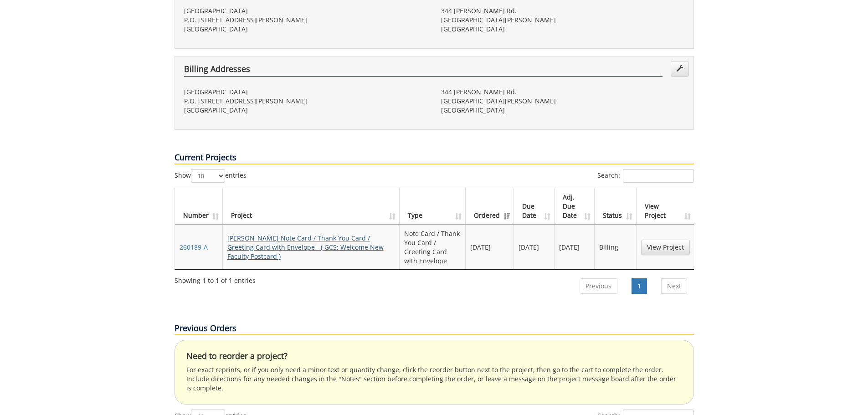  What do you see at coordinates (646, 176) in the screenshot?
I see `label: Search:` at bounding box center [646, 176].